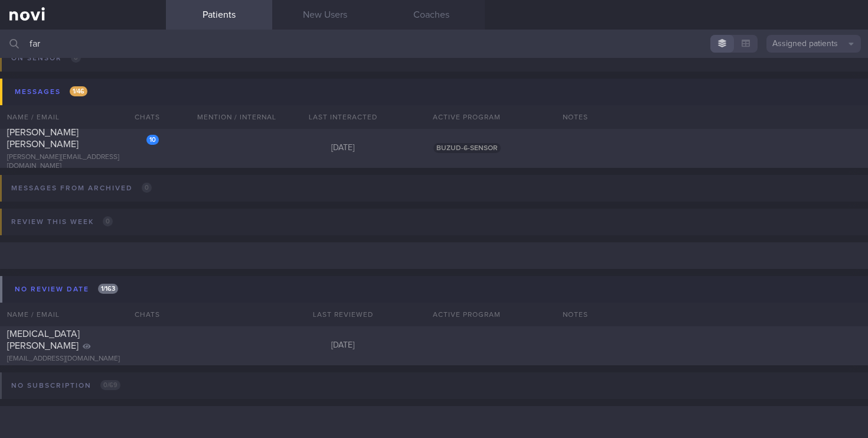 The height and width of the screenshot is (438, 868). Describe the element at coordinates (111, 385) in the screenshot. I see `span: 0 / 69` at that location.